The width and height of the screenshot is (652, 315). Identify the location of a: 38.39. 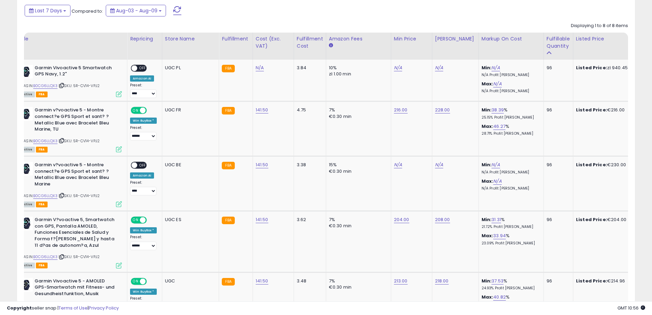
(498, 110).